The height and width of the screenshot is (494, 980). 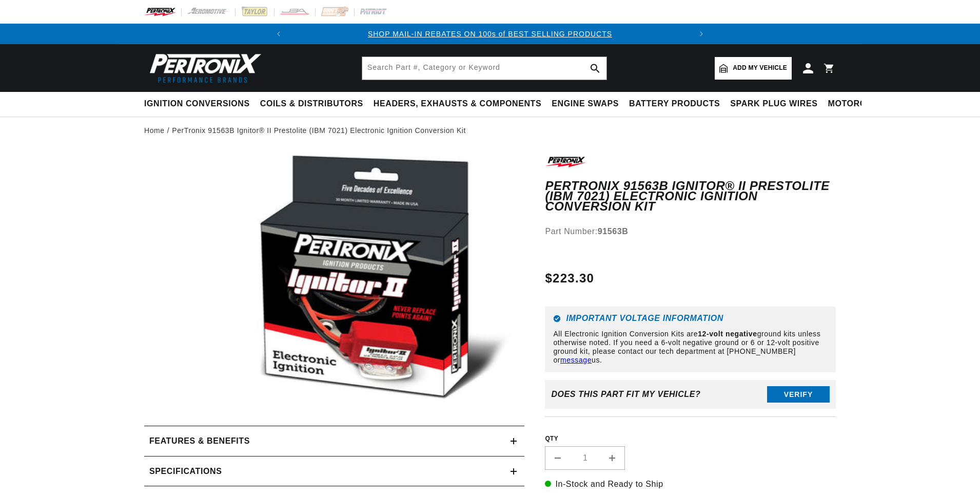 I want to click on span: $223.30, so click(x=570, y=278).